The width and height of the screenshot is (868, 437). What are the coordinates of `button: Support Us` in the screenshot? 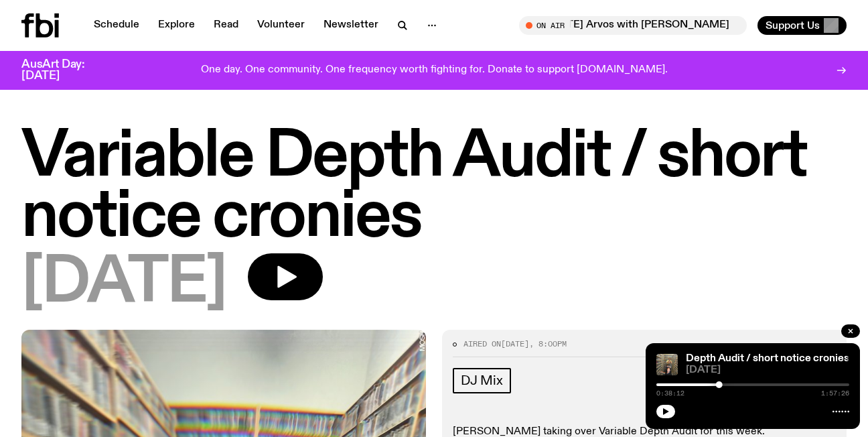 It's located at (802, 25).